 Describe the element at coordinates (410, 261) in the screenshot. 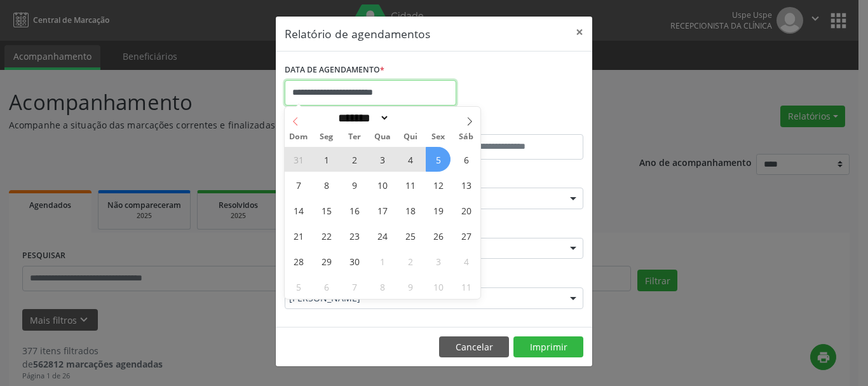

I see `span: Outubro 2, 2025` at that location.